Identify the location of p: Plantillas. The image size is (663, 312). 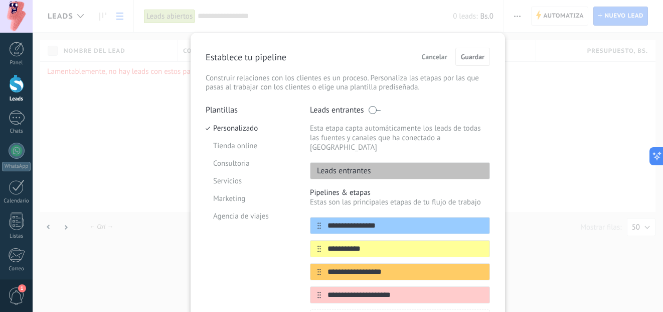
(250, 110).